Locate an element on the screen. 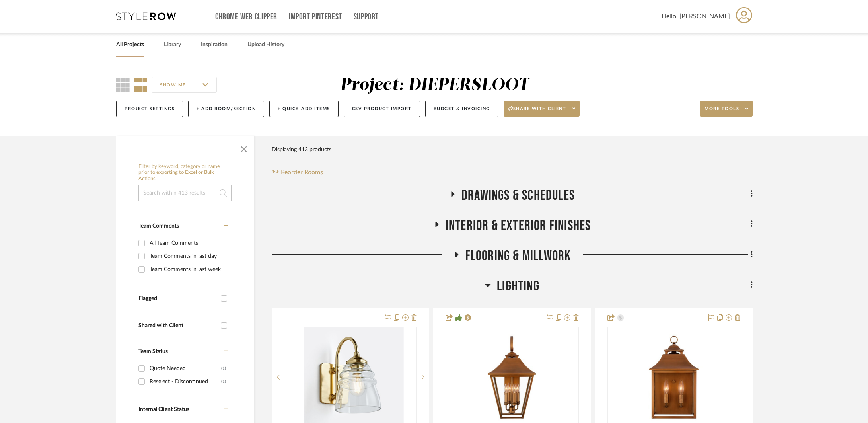  input: Search within 413 results is located at coordinates (185, 193).